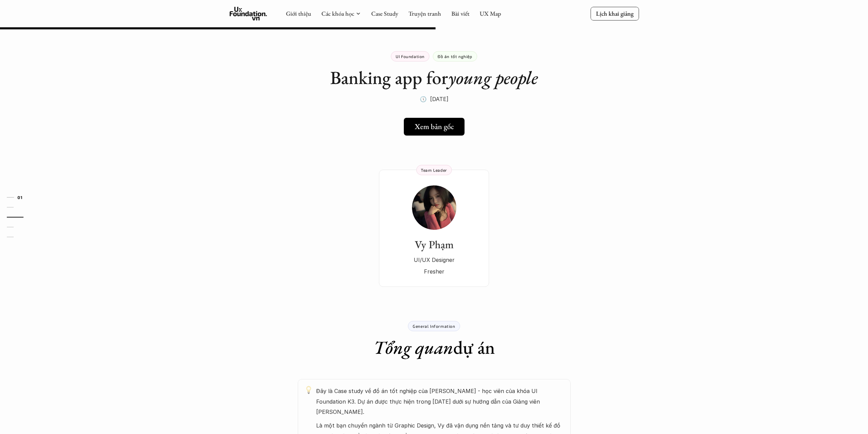 The height and width of the screenshot is (434, 868). I want to click on h1: dự án, so click(434, 348).